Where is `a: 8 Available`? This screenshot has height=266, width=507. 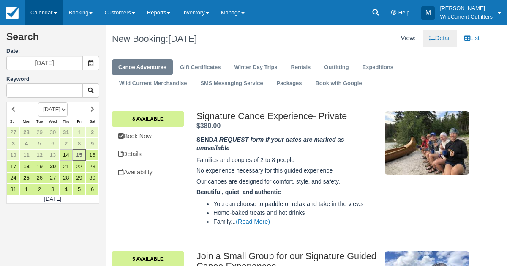 a: 8 Available is located at coordinates (148, 119).